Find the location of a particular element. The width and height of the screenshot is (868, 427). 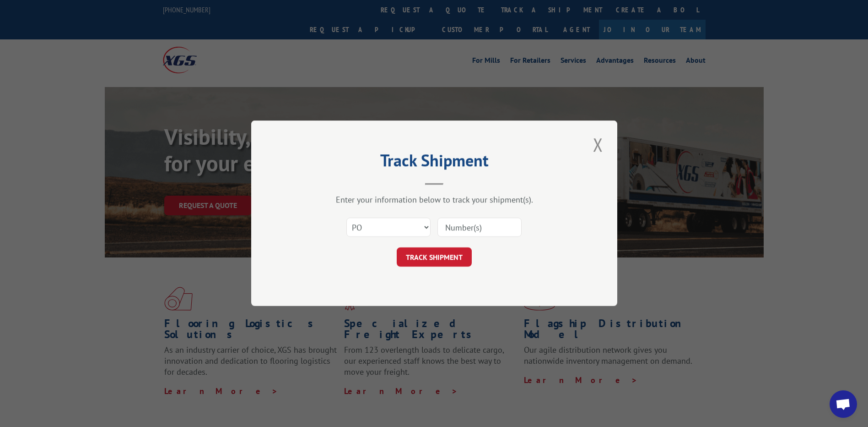

a: Open chat is located at coordinates (843, 404).